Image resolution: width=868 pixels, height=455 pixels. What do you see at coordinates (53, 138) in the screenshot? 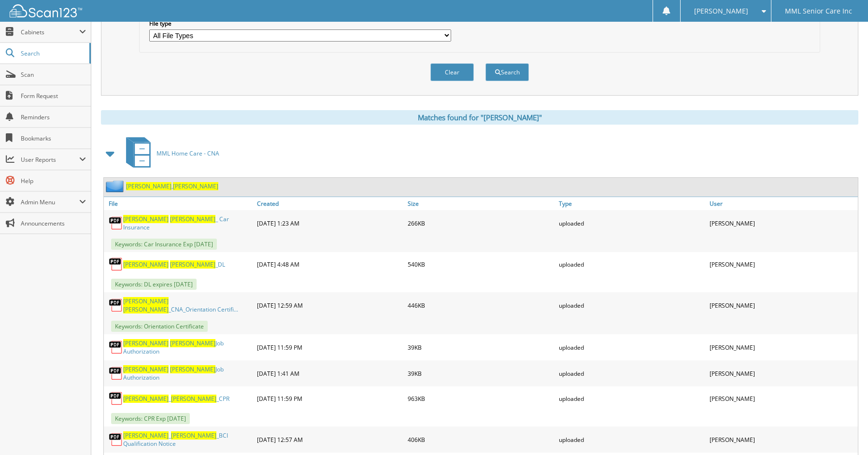
I see `span: Bookmarks` at bounding box center [53, 138].